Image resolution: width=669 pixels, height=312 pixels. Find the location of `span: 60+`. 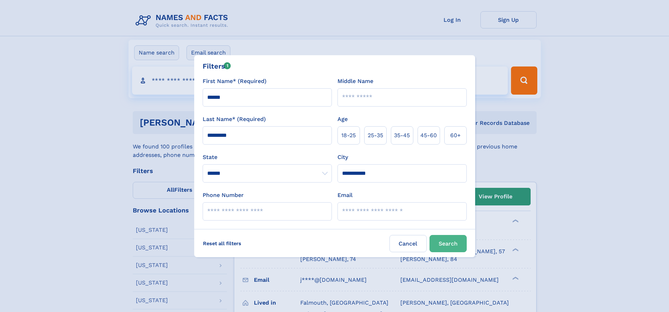

span: 60+ is located at coordinates (456, 135).